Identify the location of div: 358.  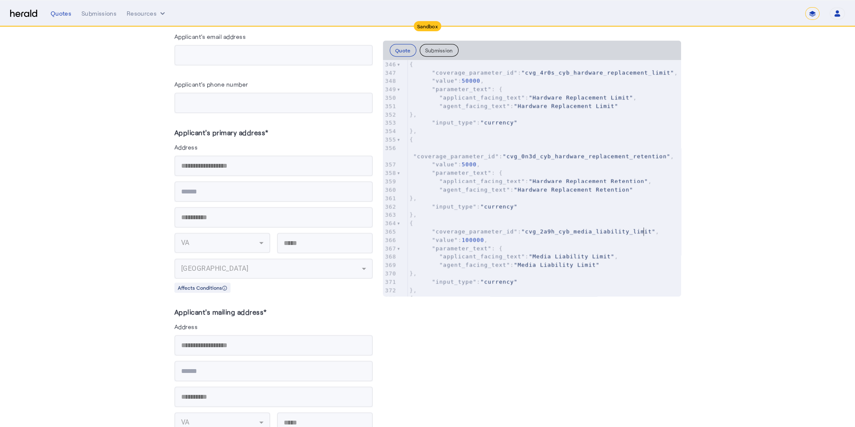
(390, 173).